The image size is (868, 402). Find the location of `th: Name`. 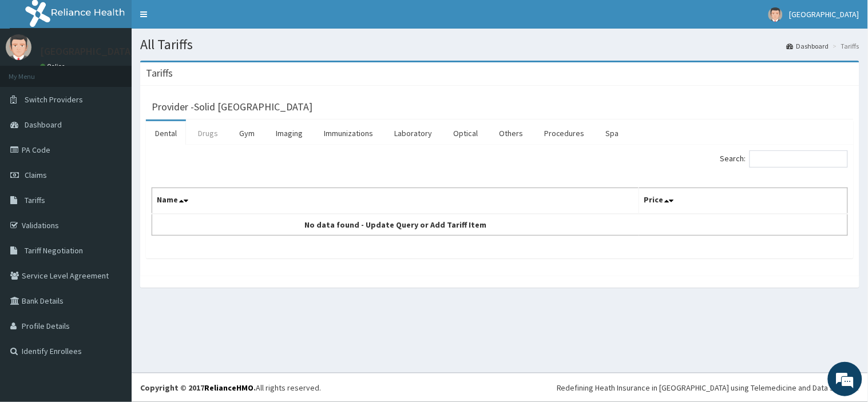

th: Name is located at coordinates (396, 202).